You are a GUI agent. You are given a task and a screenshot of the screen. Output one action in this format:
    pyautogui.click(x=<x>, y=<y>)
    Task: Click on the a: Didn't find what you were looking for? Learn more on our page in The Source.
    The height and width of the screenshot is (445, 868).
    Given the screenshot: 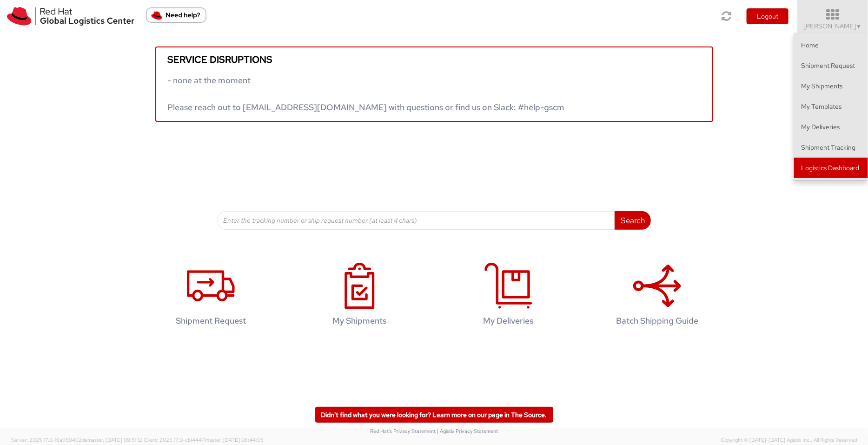 What is the action you would take?
    pyautogui.click(x=434, y=415)
    